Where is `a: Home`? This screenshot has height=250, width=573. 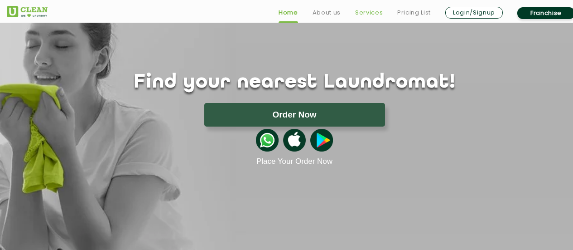 a: Home is located at coordinates (288, 13).